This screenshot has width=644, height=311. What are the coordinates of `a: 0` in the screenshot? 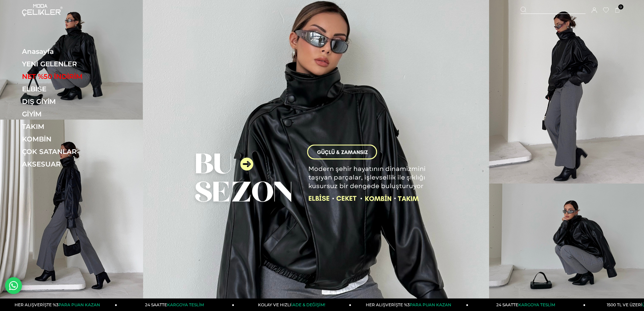 It's located at (617, 10).